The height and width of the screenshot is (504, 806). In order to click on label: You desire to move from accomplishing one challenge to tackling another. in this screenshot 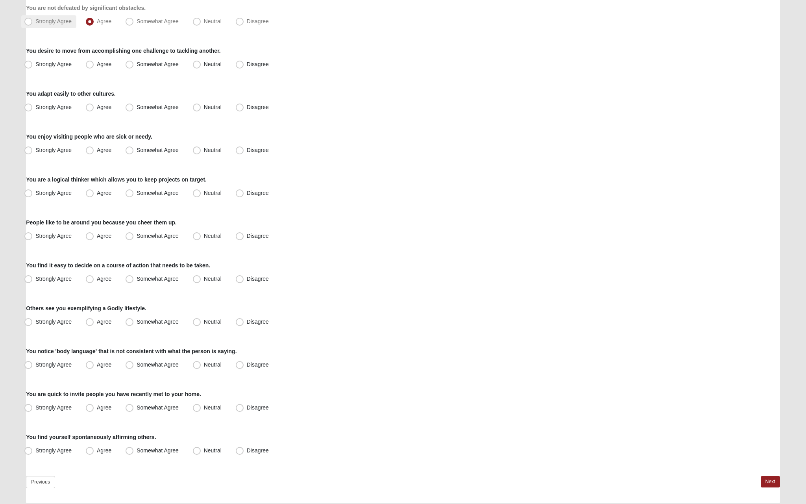, I will do `click(123, 51)`.